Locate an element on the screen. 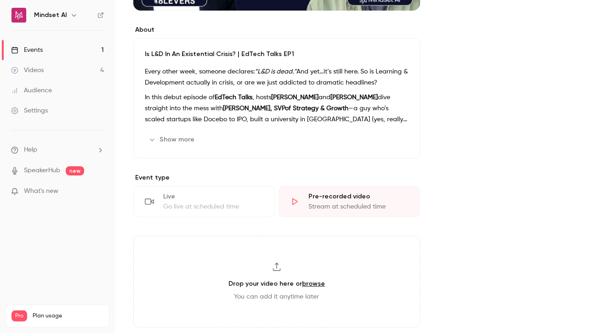  li: help-dropdown-opener is located at coordinates (57, 150).